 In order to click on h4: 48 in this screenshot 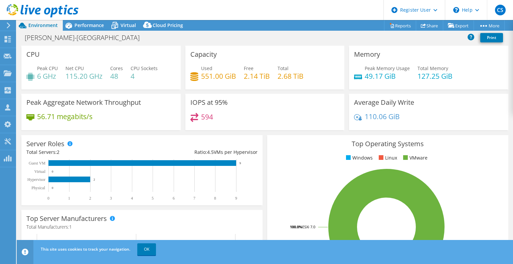, I will do `click(117, 76)`.